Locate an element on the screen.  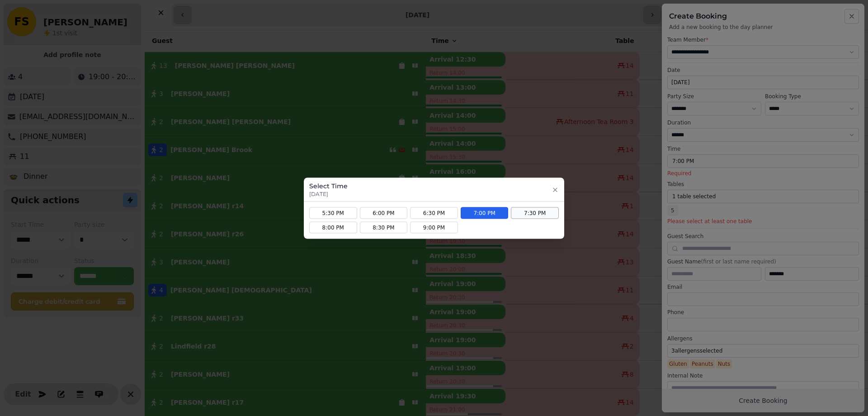
button: 6:00 PM is located at coordinates (384, 213).